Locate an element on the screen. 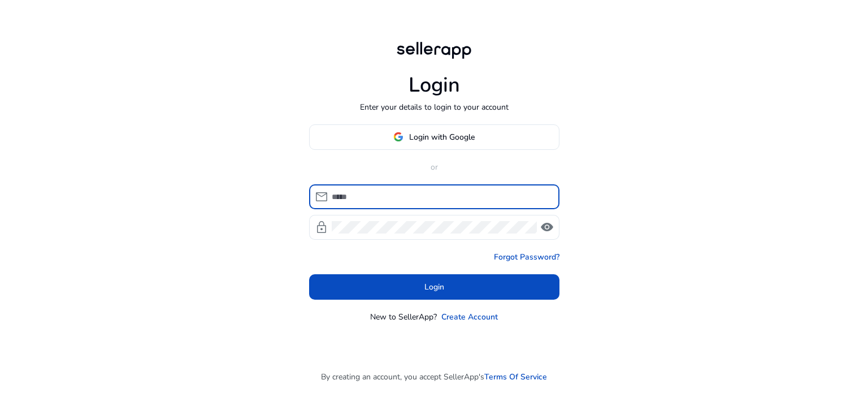  a: Terms Of Service is located at coordinates (515, 376).